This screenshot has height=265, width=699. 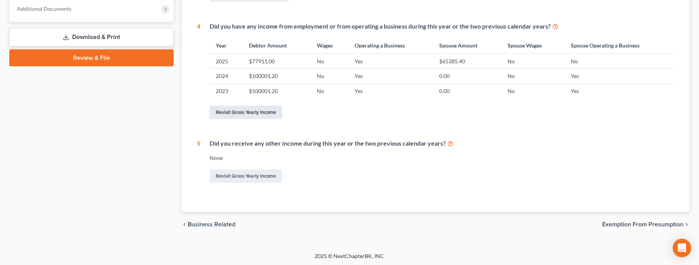 What do you see at coordinates (226, 45) in the screenshot?
I see `th: Year` at bounding box center [226, 45].